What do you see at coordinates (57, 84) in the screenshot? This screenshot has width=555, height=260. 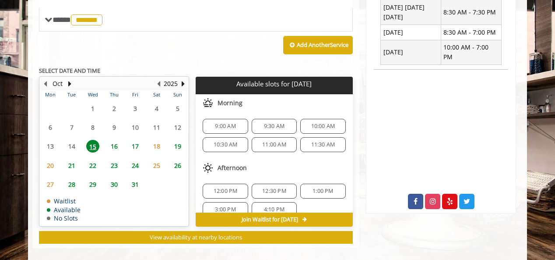 I see `button: Oct` at bounding box center [57, 84].